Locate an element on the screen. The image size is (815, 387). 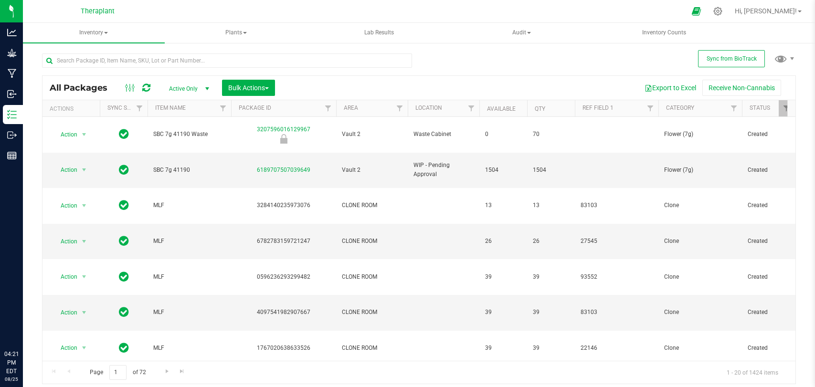
button: Export to Excel is located at coordinates (670, 88).